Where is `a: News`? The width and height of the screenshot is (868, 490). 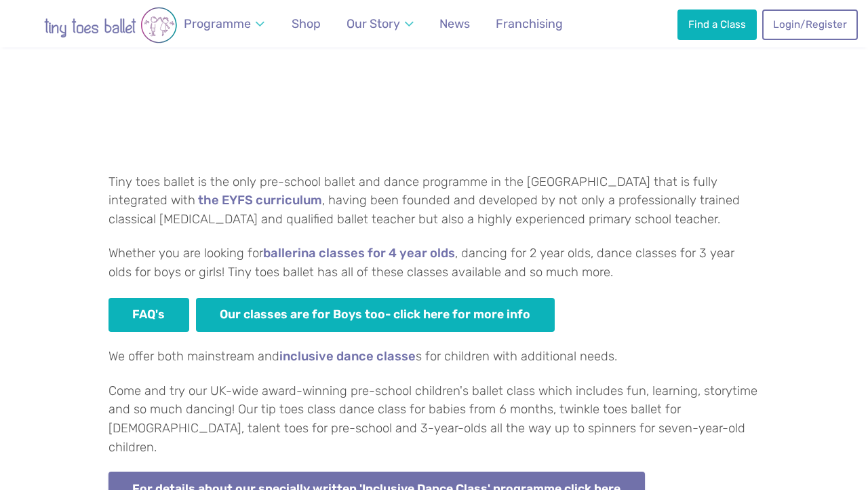
a: News is located at coordinates (455, 24).